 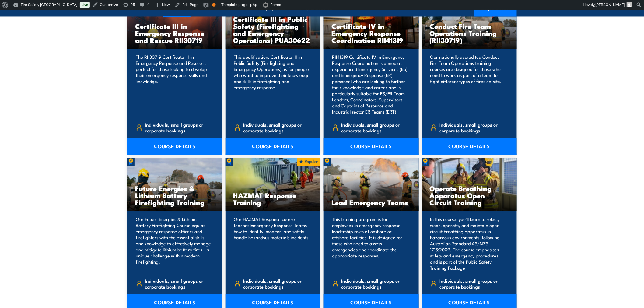 What do you see at coordinates (175, 33) in the screenshot?
I see `h3: Certificate III in Emergency Response and Rescue RII30719` at bounding box center [175, 33].